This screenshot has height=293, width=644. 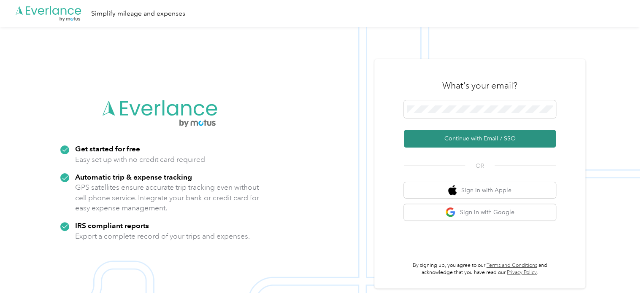 I want to click on a: Terms and Conditions, so click(x=512, y=265).